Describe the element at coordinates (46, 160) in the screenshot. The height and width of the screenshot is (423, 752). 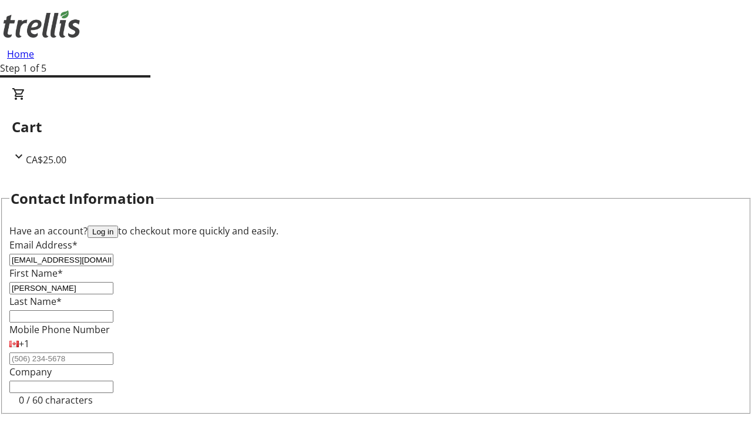
I see `span: CA$25.00` at that location.